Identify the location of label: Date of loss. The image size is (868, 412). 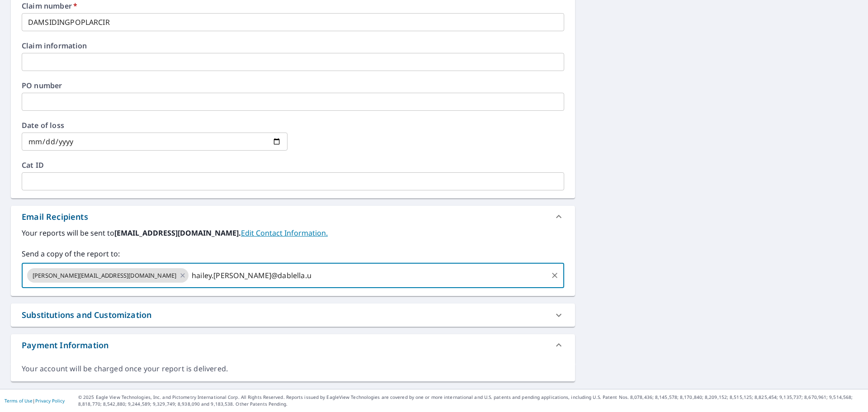
(155, 125).